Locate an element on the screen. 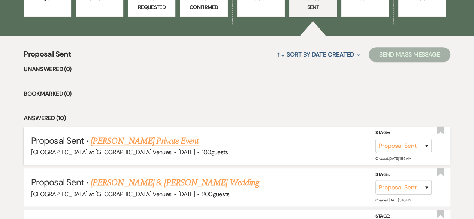  button: Sort By Date Created is located at coordinates (318, 54).